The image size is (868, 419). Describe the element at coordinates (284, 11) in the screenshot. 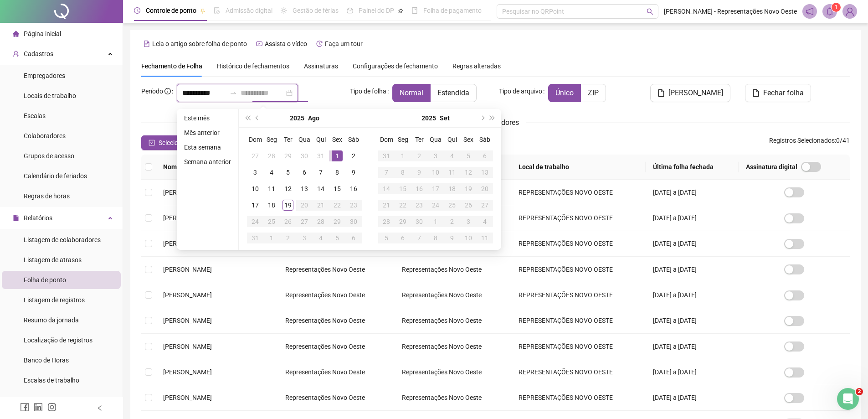

I see `span: sun` at that location.